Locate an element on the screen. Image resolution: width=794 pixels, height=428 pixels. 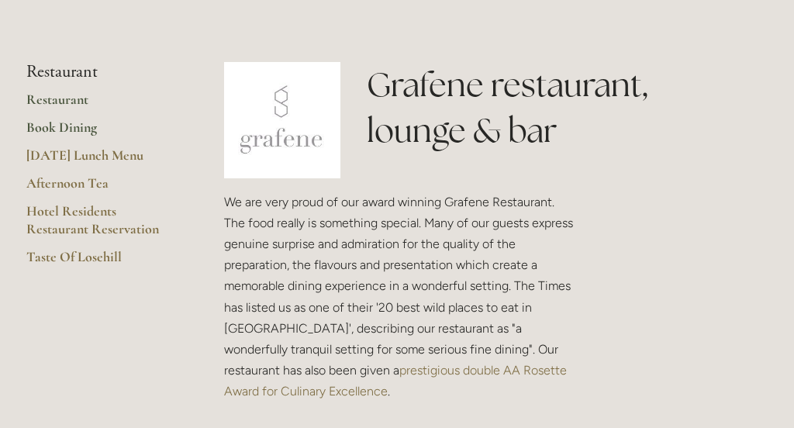
a: Hotel Residents Restaurant Reservation is located at coordinates (100, 225).